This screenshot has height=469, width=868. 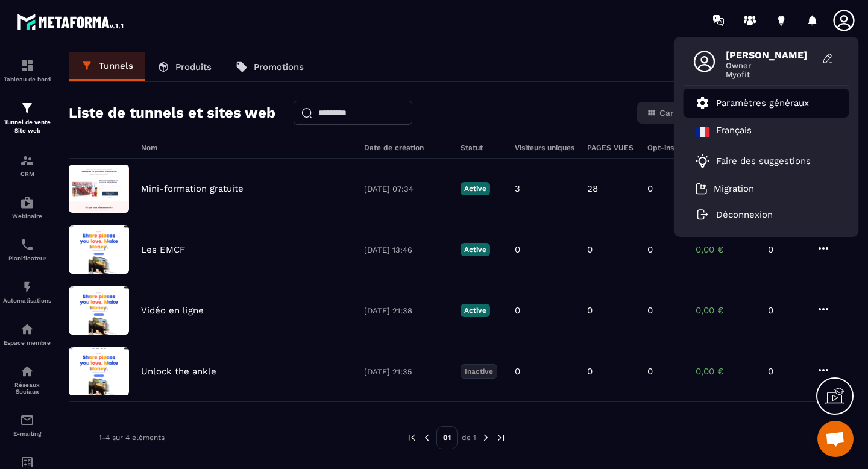 I want to click on p: Promotions, so click(x=278, y=67).